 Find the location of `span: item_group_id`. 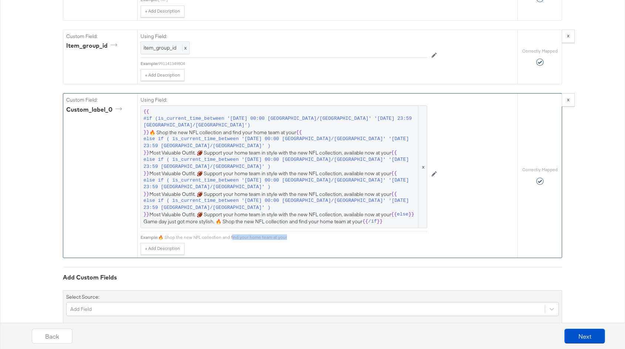

span: item_group_id is located at coordinates (160, 48).